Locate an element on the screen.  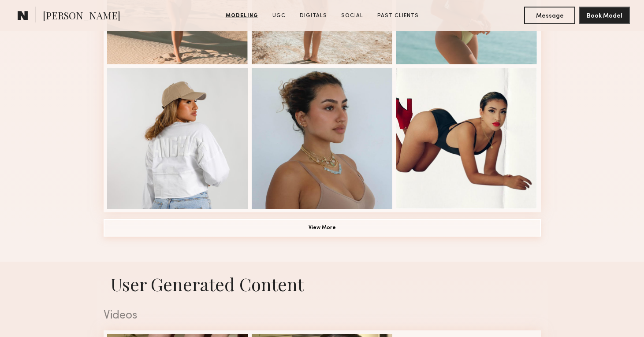
a: UGC is located at coordinates (279, 16).